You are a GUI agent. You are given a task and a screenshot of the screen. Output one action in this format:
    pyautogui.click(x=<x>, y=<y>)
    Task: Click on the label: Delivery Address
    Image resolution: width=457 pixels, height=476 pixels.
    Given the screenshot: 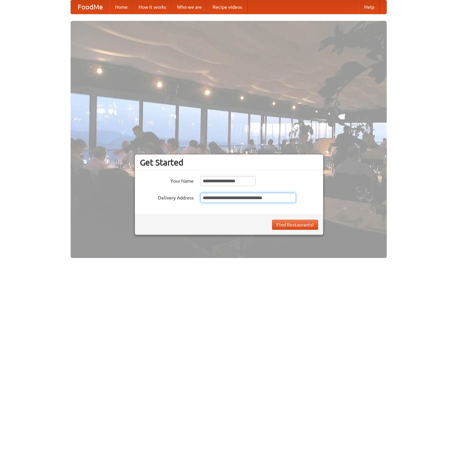 What is the action you would take?
    pyautogui.click(x=167, y=197)
    